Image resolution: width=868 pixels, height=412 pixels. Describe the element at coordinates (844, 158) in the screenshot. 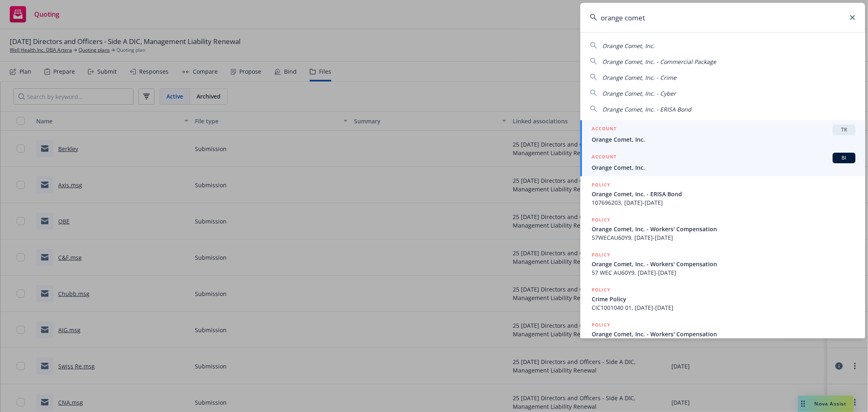

I see `span: BI` at that location.